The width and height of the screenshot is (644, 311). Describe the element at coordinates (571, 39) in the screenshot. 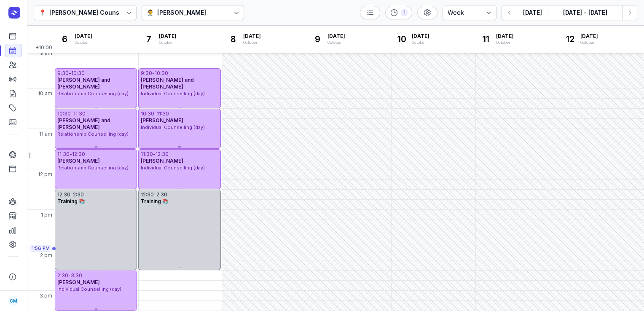

I see `div: 12` at that location.